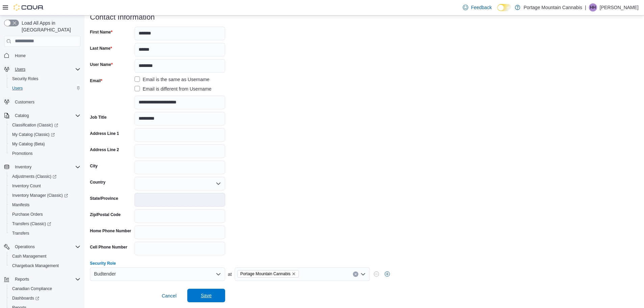  Describe the element at coordinates (45, 205) in the screenshot. I see `span: Manifests` at that location.